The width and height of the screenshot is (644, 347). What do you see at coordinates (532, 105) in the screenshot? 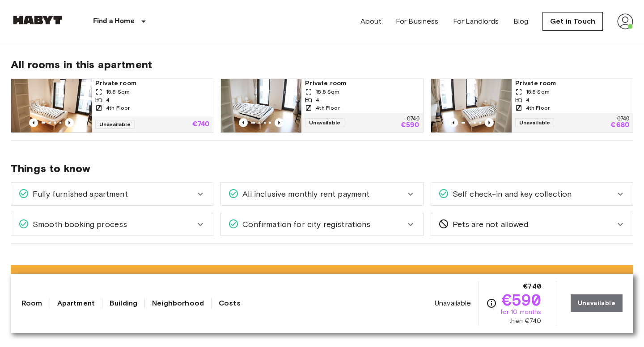
I see `a: Marketing picture of unit DE-03-042-01MPrevious imagePrevious imagePrivate room15.5 Sqm44th Floor...` at bounding box center [532, 105].